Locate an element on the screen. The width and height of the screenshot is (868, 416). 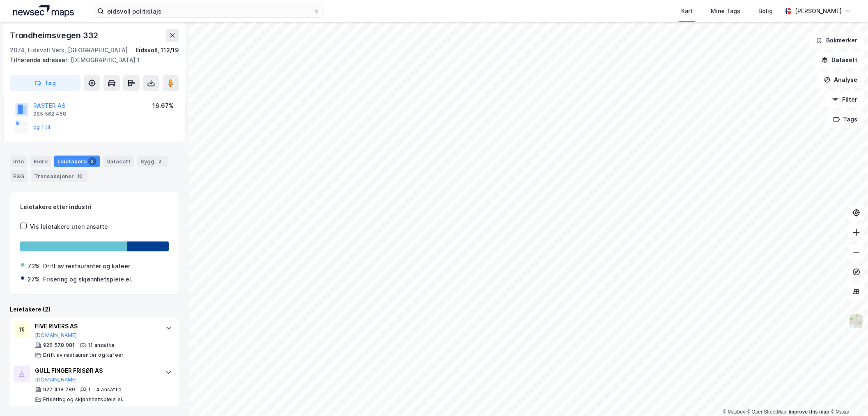
span: Tilhørende adresser: is located at coordinates (40, 59).